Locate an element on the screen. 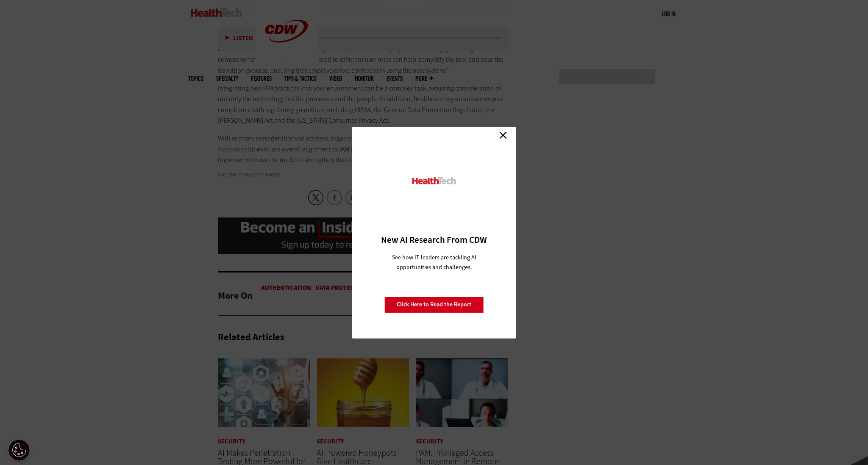 This screenshot has height=465, width=868. img: HealthTech_0.png is located at coordinates (434, 181).